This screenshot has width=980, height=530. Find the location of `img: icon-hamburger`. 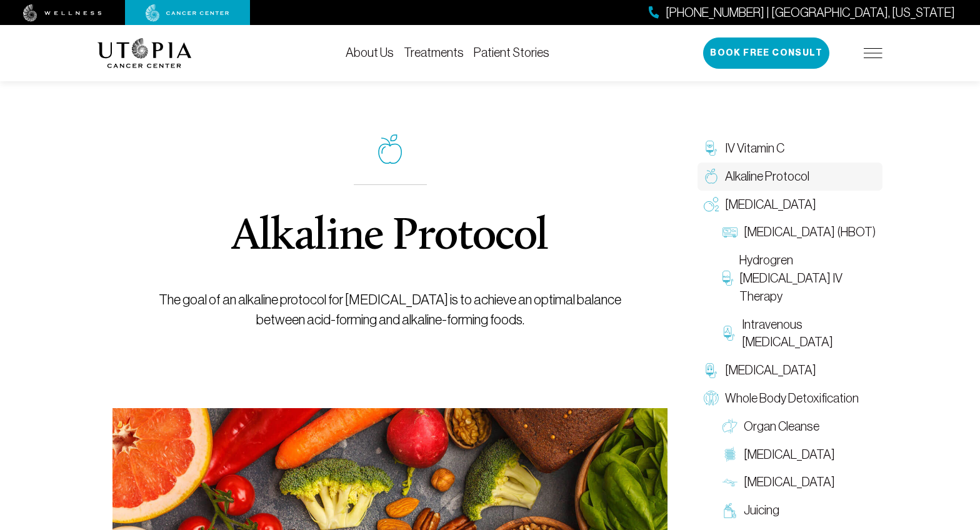

img: icon-hamburger is located at coordinates (873, 53).